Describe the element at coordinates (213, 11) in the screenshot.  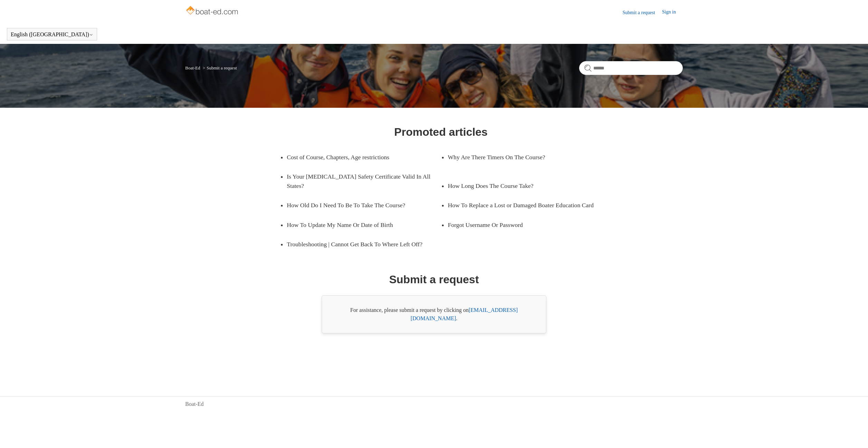
I see `img: Boat-Ed Help Center home page` at that location.